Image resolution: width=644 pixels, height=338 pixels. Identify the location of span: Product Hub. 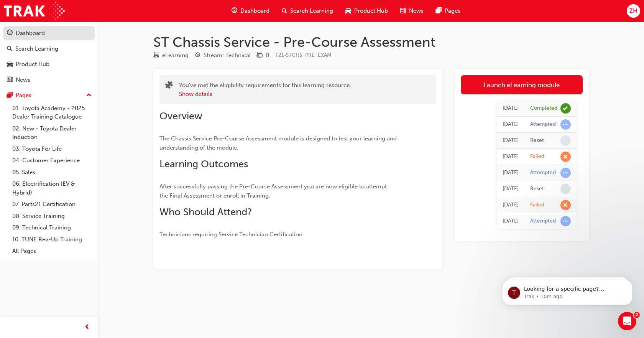
(371, 11).